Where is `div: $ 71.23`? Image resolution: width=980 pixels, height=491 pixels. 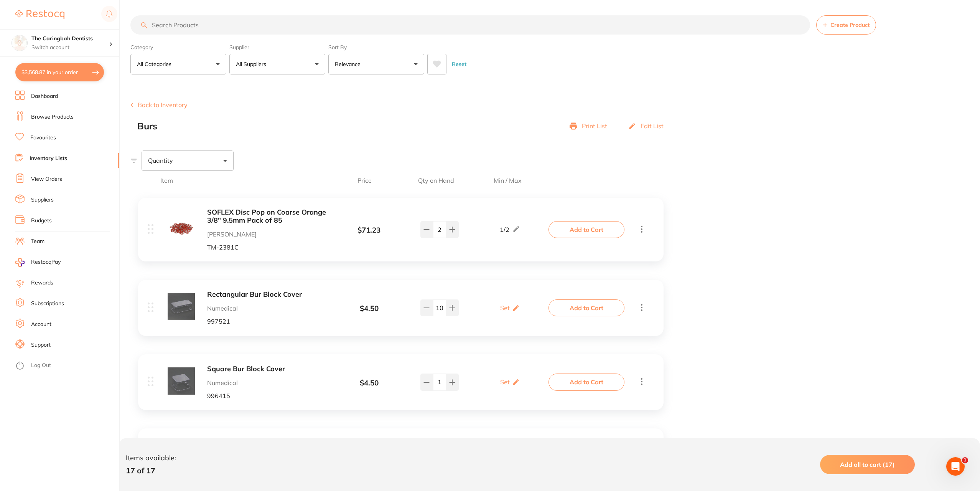 div: $ 71.23 is located at coordinates (369, 230).